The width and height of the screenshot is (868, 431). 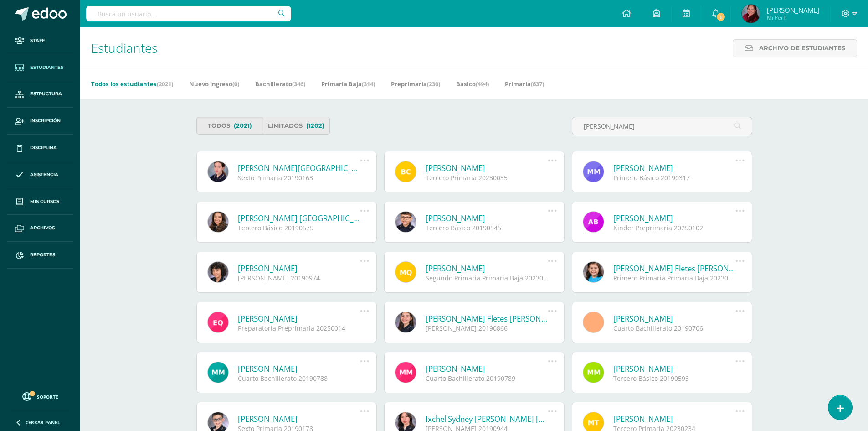 I want to click on span: (346), so click(x=299, y=84).